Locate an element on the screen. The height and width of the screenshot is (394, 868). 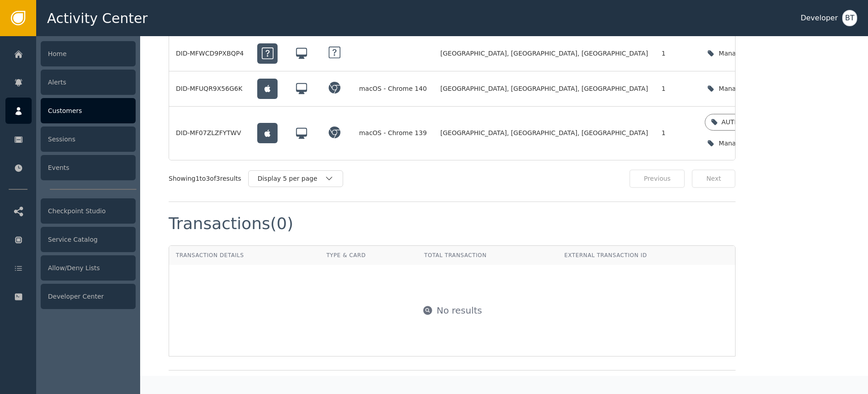
div: Sessions is located at coordinates (88, 139).